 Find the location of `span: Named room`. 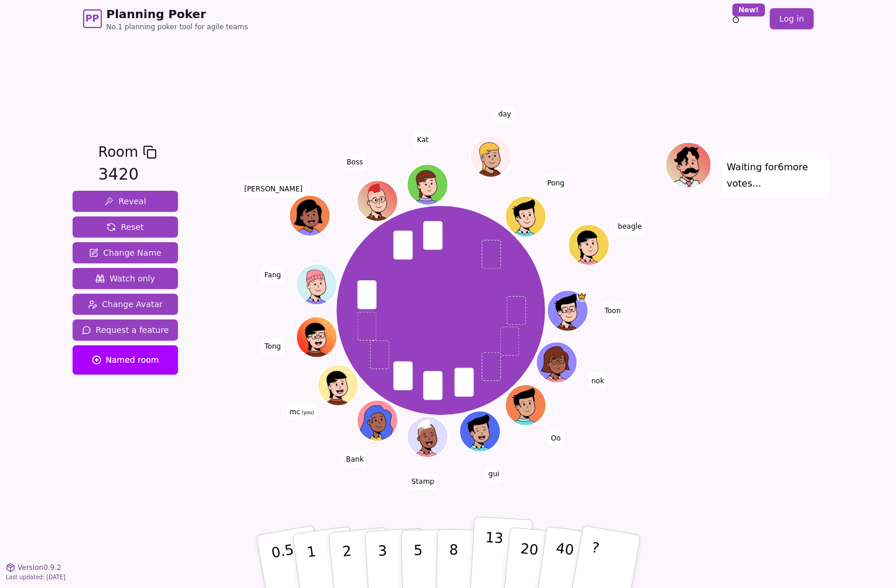

span: Named room is located at coordinates (125, 360).